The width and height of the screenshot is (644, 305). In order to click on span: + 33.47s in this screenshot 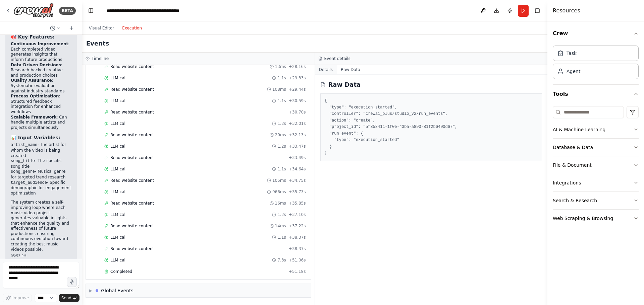, I will do `click(297, 146)`.